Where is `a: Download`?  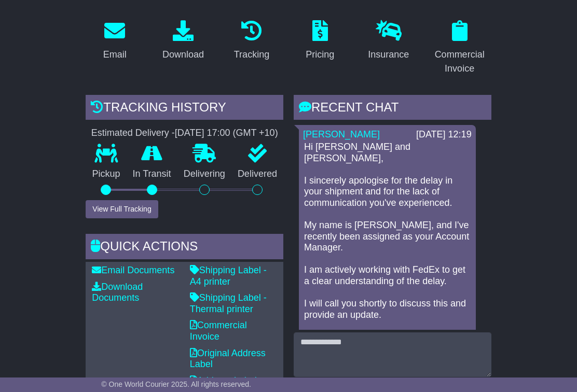
a: Download is located at coordinates (183, 41).